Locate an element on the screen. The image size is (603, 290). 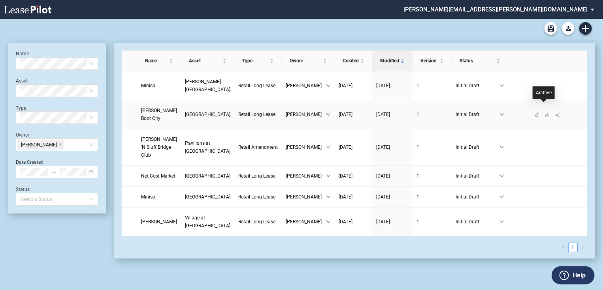
span: Patrick Bennison is located at coordinates (41, 145).